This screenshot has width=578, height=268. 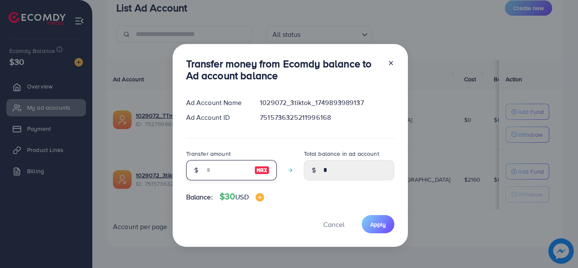 I want to click on div: Ad Account ID, so click(x=216, y=117).